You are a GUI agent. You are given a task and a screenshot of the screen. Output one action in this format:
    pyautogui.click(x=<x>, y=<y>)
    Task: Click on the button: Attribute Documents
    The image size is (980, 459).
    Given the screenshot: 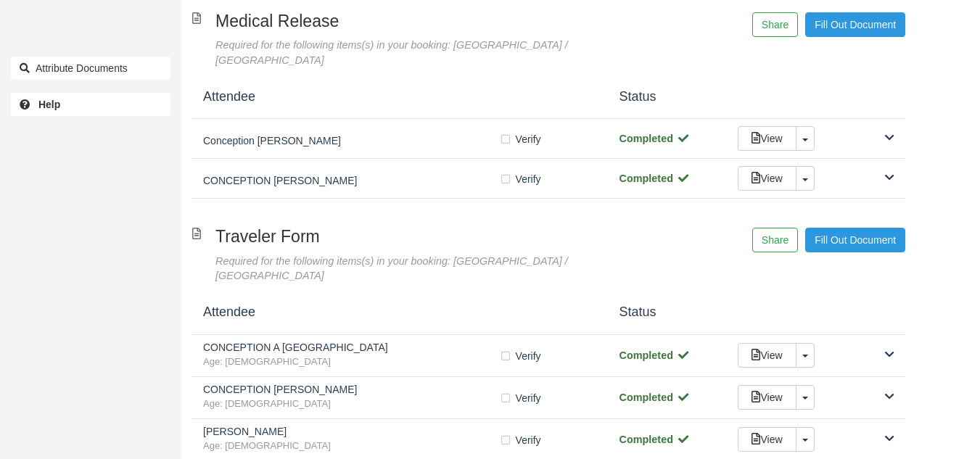 What is the action you would take?
    pyautogui.click(x=91, y=68)
    